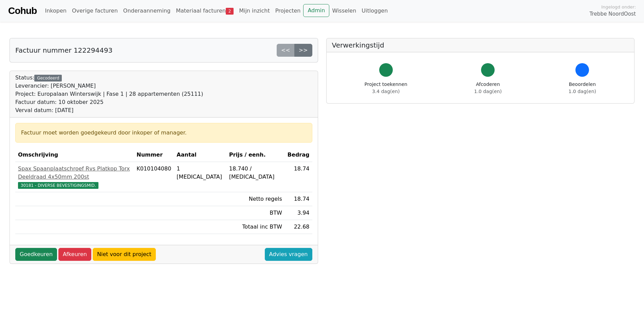 The height and width of the screenshot is (324, 644). Describe the element at coordinates (75, 155) in the screenshot. I see `th: Omschrijving` at that location.